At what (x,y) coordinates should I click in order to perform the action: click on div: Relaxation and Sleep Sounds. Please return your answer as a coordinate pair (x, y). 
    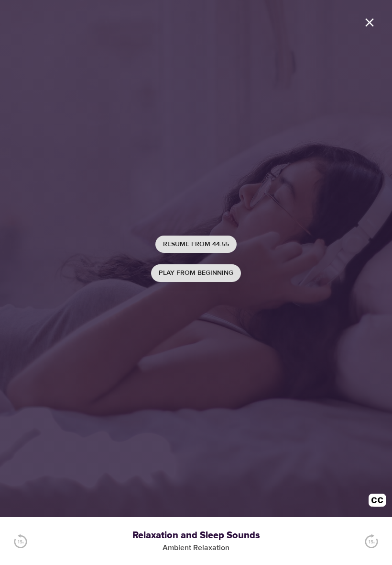
    Looking at the image, I should click on (196, 535).